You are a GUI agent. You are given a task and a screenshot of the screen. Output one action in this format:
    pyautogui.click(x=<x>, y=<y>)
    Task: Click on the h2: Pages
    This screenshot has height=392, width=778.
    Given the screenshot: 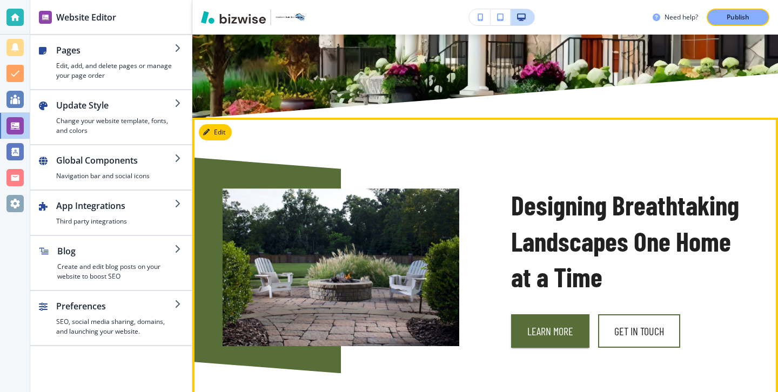 What is the action you would take?
    pyautogui.click(x=115, y=50)
    